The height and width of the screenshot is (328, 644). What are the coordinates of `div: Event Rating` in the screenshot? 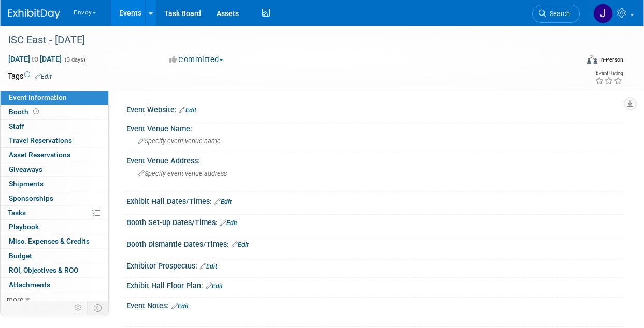 It's located at (609, 73).